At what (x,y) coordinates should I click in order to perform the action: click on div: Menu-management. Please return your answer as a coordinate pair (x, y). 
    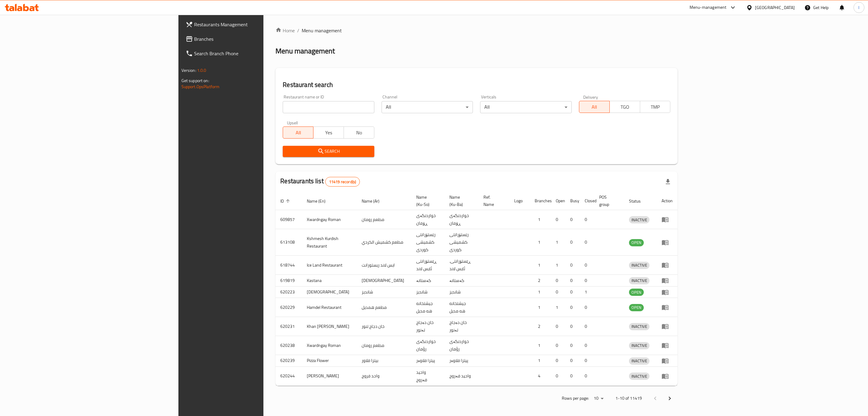
    Looking at the image, I should click on (709, 7).